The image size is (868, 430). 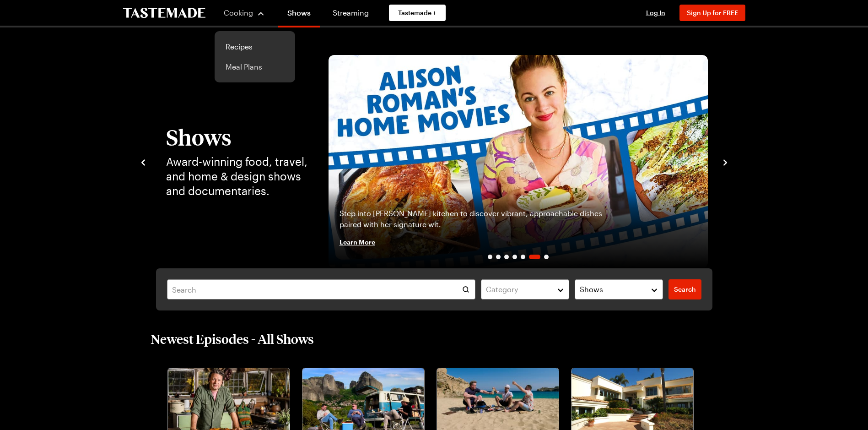 I want to click on button: Sign Up for FREE, so click(x=712, y=13).